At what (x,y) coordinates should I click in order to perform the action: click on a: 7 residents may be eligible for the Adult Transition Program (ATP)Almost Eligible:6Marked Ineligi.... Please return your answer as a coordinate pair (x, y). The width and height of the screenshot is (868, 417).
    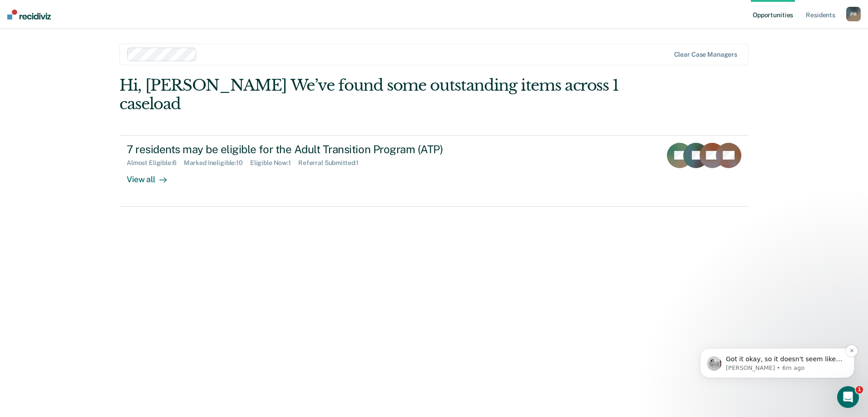
    Looking at the image, I should click on (434, 171).